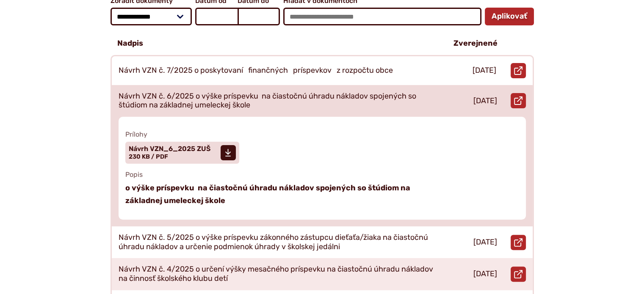  Describe the element at coordinates (182, 153) in the screenshot. I see `a: Návrh VZN_6_2025 ZUŠ 230 KB / PDF` at that location.